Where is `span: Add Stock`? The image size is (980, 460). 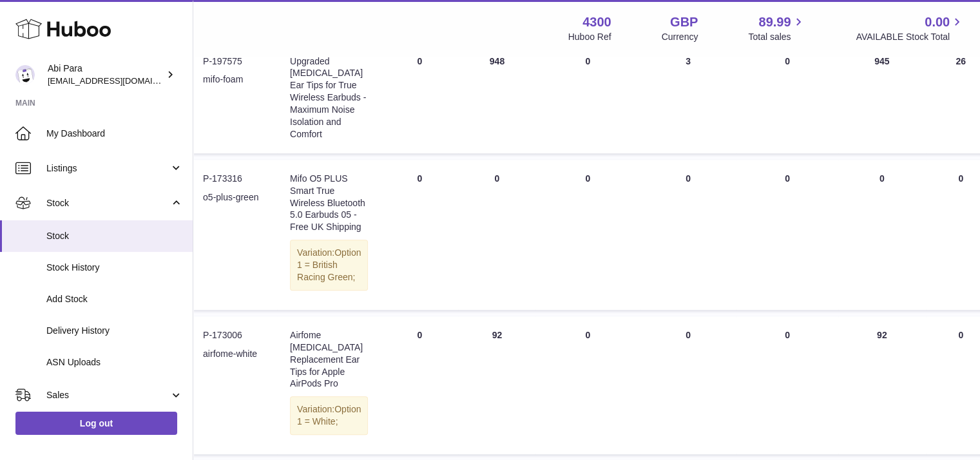
span: Add Stock is located at coordinates (115, 299).